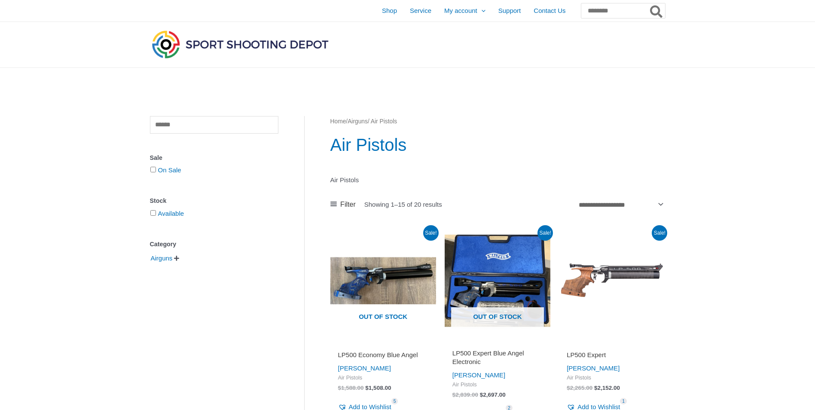 The image size is (815, 410). Describe the element at coordinates (607, 387) in the screenshot. I see `bdi: 2,152.00` at that location.